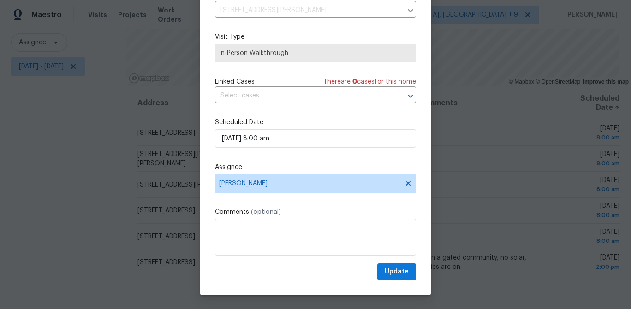 The image size is (631, 309). I want to click on label: Comments, so click(316, 212).